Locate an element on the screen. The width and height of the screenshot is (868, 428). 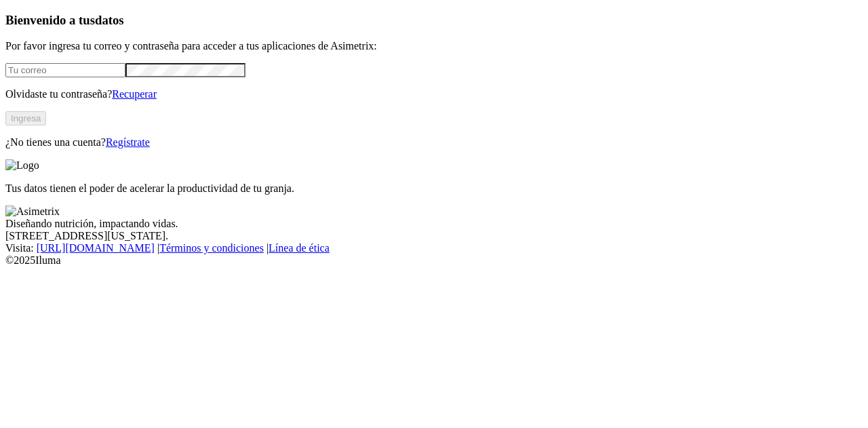
span: datos is located at coordinates (109, 19).